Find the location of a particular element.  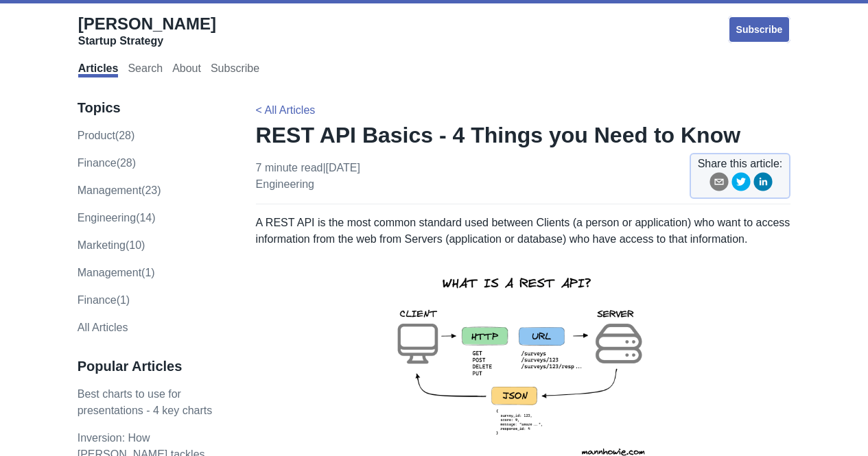

a: management(23) is located at coordinates (119, 190).